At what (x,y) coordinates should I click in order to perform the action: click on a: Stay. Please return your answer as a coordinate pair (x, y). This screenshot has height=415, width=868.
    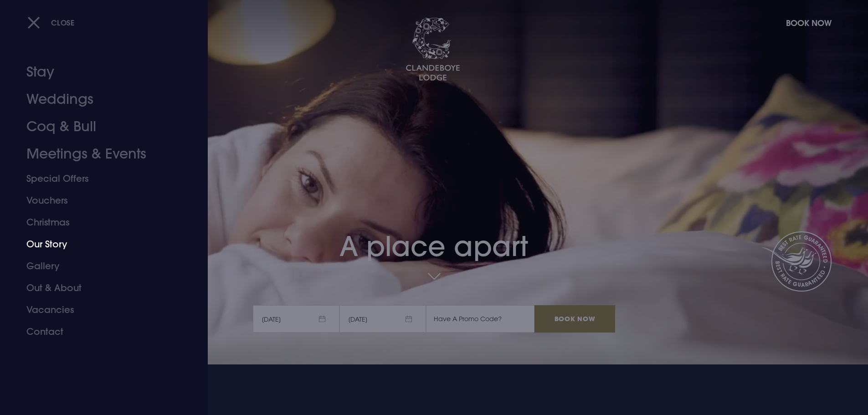
    Looking at the image, I should click on (99, 72).